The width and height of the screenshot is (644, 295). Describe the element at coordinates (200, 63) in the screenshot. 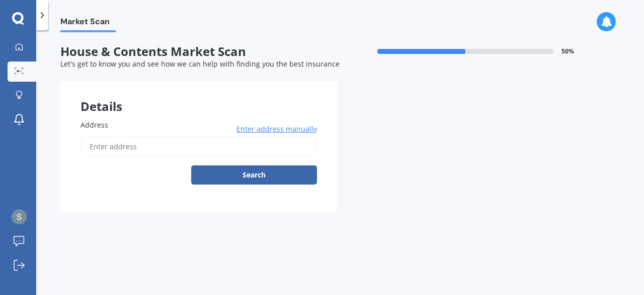

I see `span: Let's get to know you and see how we can help with finding you the best insurance` at that location.